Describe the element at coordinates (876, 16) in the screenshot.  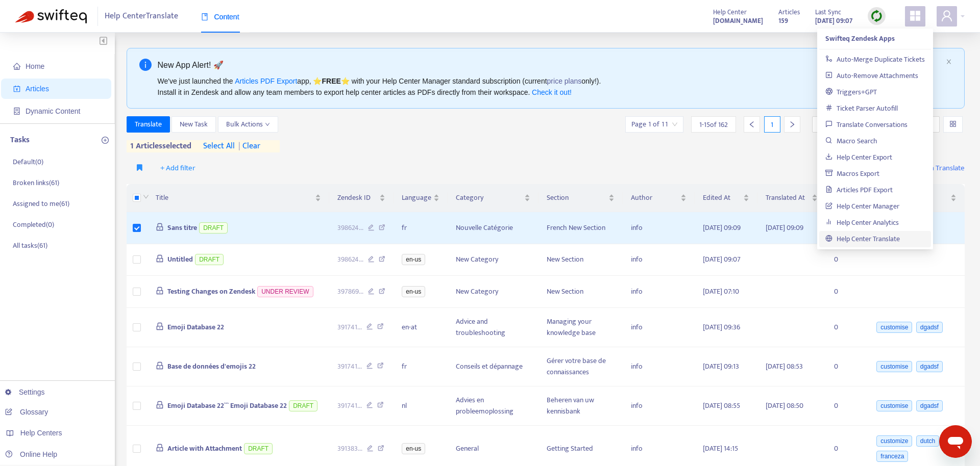
I see `img: sync.dc5367851b00ba804db3.png` at that location.